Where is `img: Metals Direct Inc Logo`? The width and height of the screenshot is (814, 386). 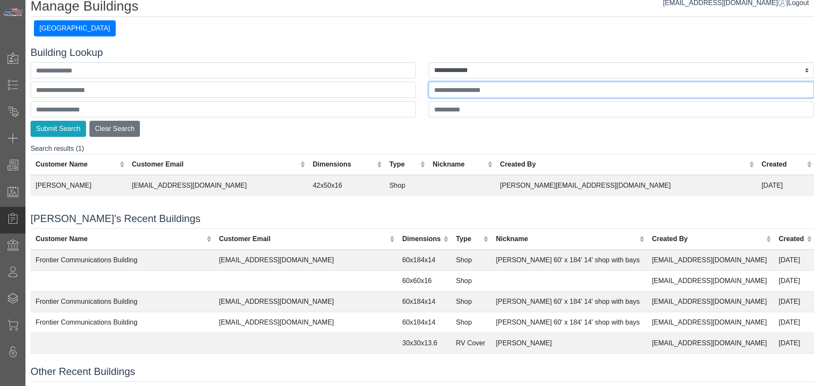
img: Metals Direct Inc Logo is located at coordinates (13, 12).